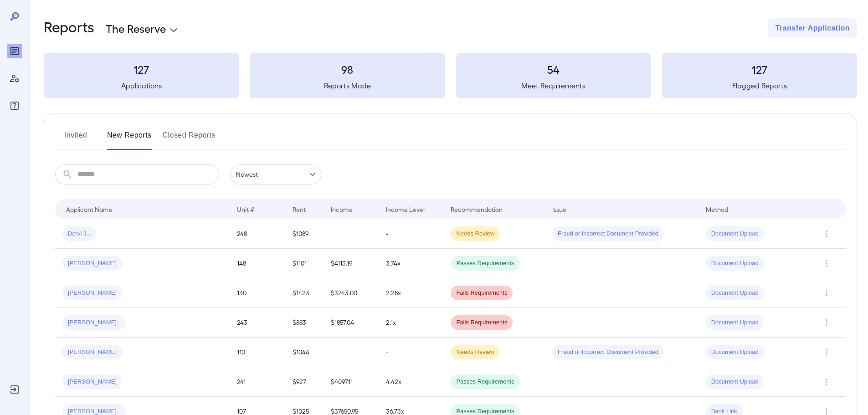 The image size is (868, 415). What do you see at coordinates (141, 85) in the screenshot?
I see `h5: Applications` at bounding box center [141, 85].